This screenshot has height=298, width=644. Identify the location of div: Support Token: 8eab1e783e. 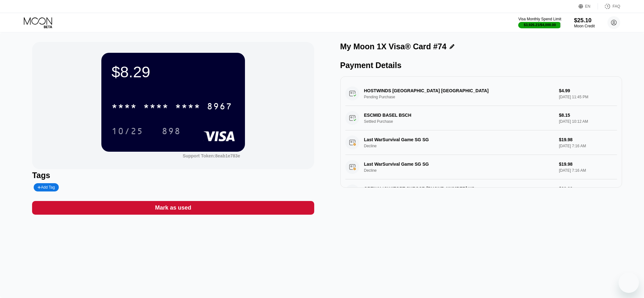
(211, 156).